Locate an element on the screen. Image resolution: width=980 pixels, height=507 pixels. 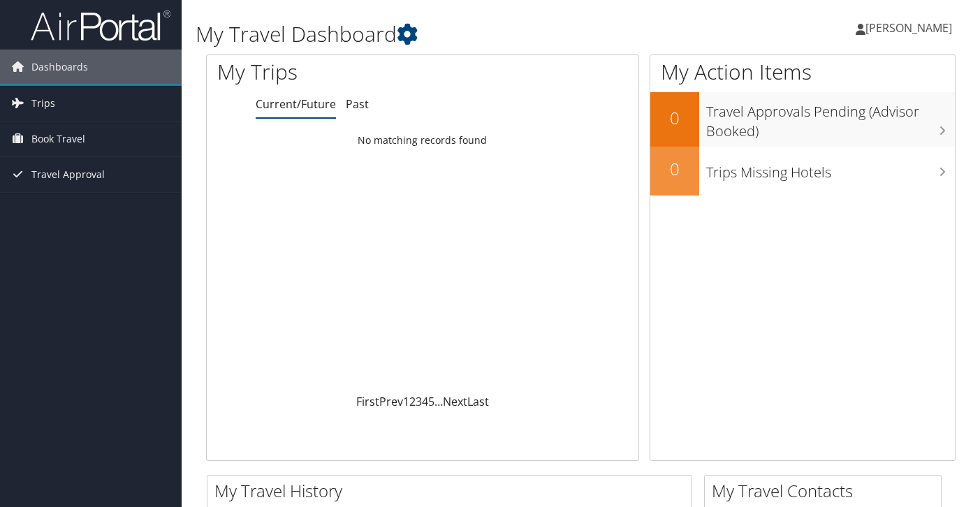
a: 3 is located at coordinates (419, 402).